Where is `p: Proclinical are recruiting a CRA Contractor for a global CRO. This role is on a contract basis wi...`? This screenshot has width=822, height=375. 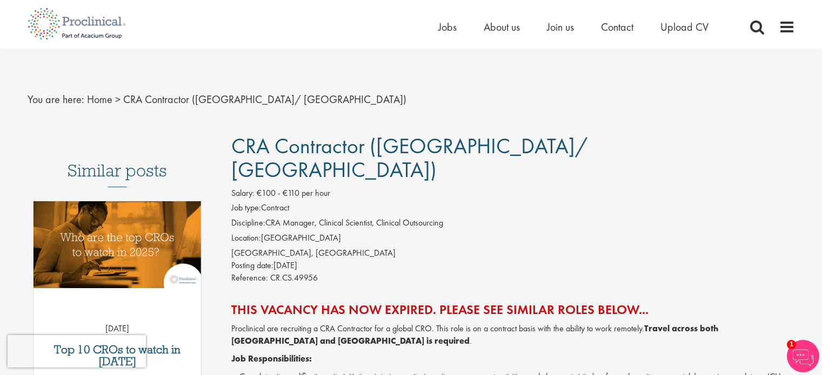
p: Proclinical are recruiting a CRA Contractor for a global CRO. This role is on a contract basis wi... is located at coordinates (513, 335).